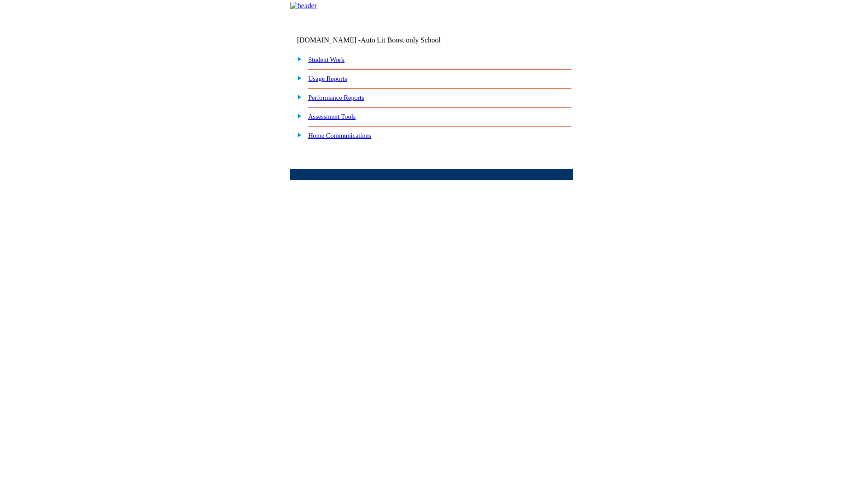  I want to click on img: header, so click(304, 6).